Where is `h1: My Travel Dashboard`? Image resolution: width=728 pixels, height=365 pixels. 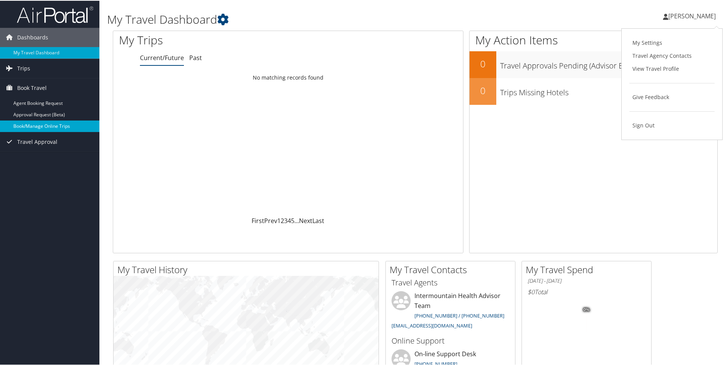
h1: My Travel Dashboard is located at coordinates (312, 19).